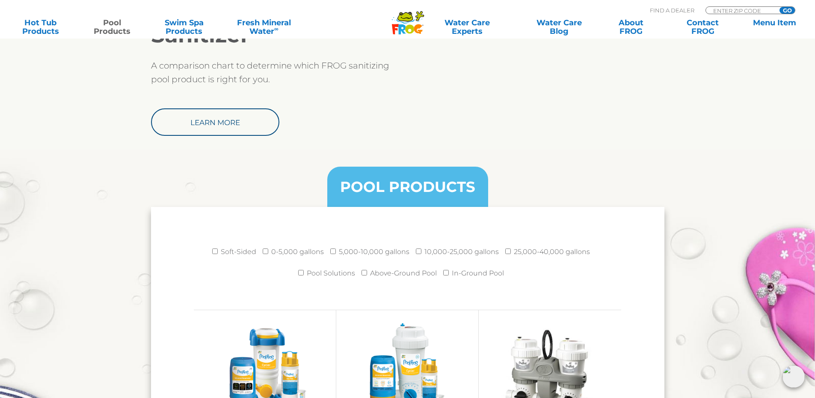 This screenshot has height=398, width=815. What do you see at coordinates (374, 252) in the screenshot?
I see `label: 5,000-10,000 gallons` at bounding box center [374, 252].